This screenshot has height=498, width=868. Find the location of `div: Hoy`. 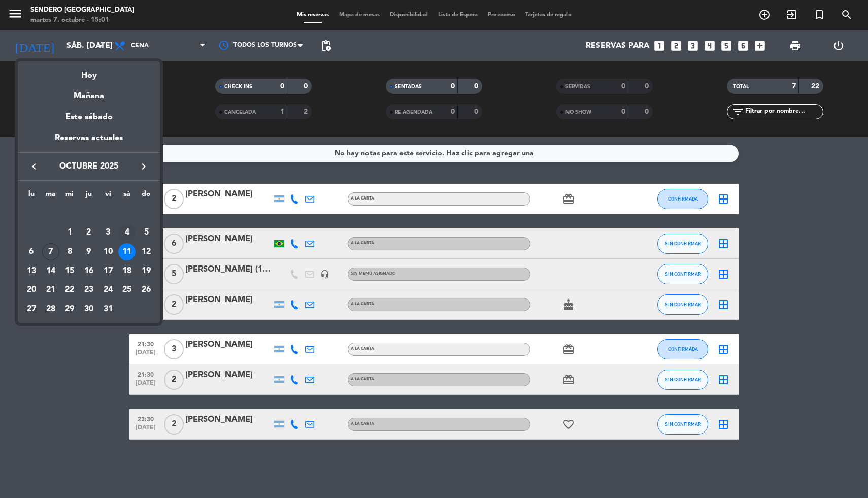

div: Hoy is located at coordinates (89, 72).